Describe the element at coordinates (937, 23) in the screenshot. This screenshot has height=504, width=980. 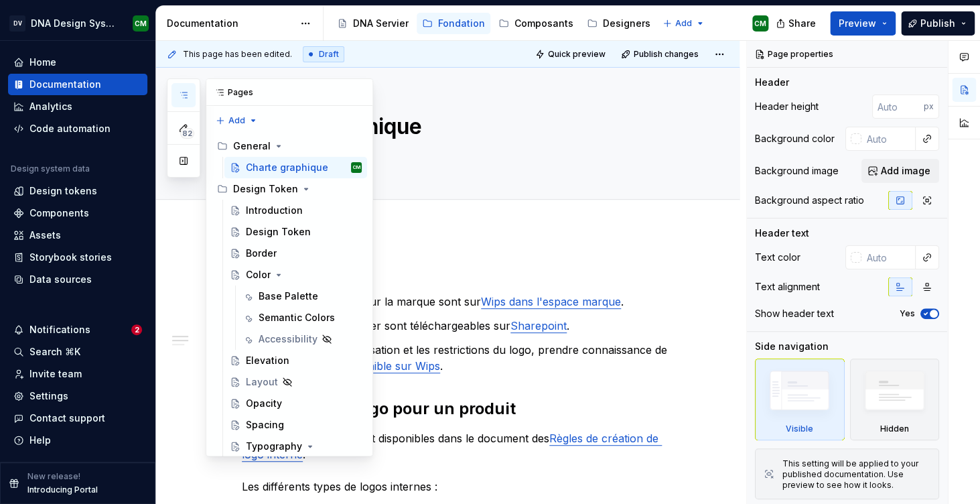
I see `span: Publish` at that location.